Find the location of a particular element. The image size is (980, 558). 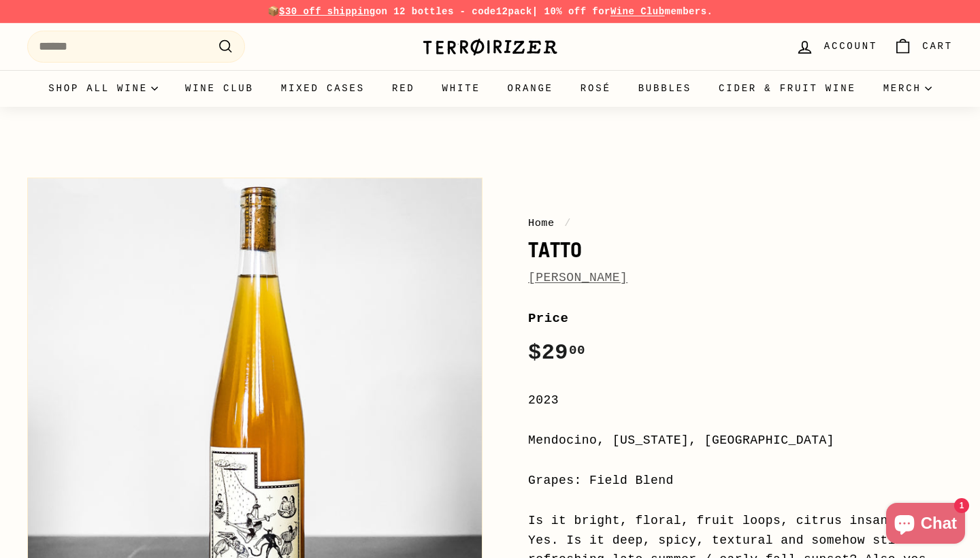

div: Grapes: Field Blend is located at coordinates (740, 480).